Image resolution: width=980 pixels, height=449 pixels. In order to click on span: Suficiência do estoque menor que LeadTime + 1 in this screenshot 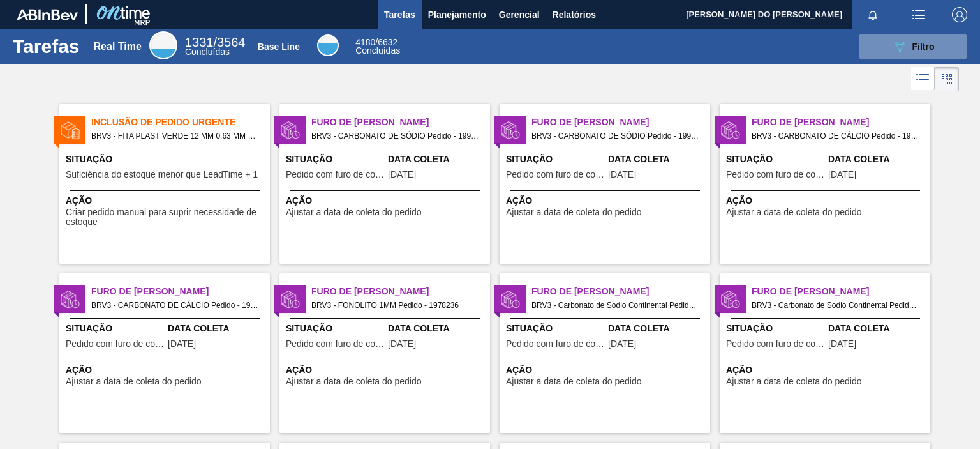, I will do `click(161, 174)`.